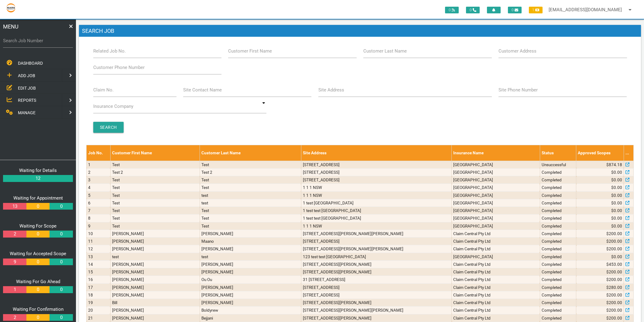 The height and width of the screenshot is (322, 644). Describe the element at coordinates (15, 262) in the screenshot. I see `a: 9` at that location.